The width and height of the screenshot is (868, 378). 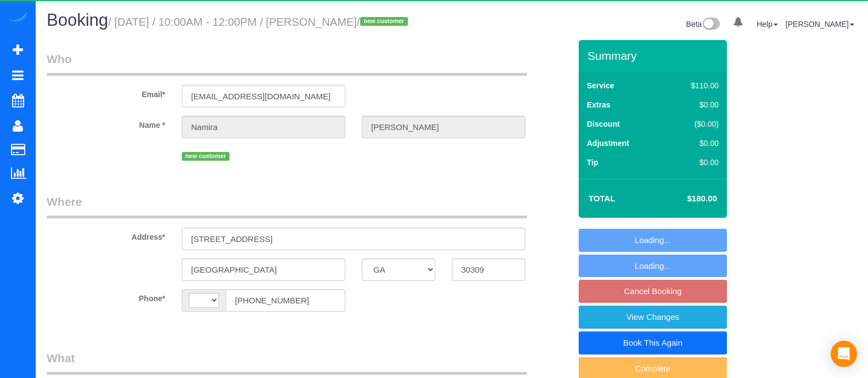 What do you see at coordinates (106, 92) in the screenshot?
I see `label: Email*` at bounding box center [106, 92].